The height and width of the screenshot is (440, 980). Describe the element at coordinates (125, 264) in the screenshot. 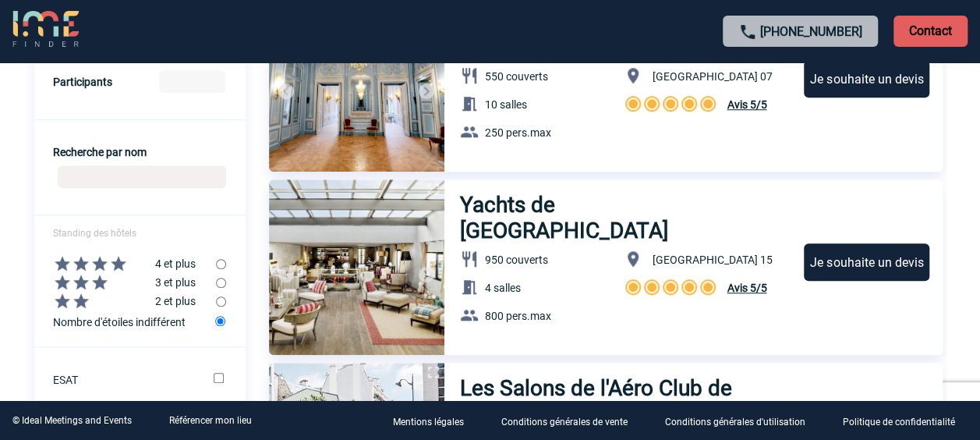

I see `label: 4 et plus` at that location.